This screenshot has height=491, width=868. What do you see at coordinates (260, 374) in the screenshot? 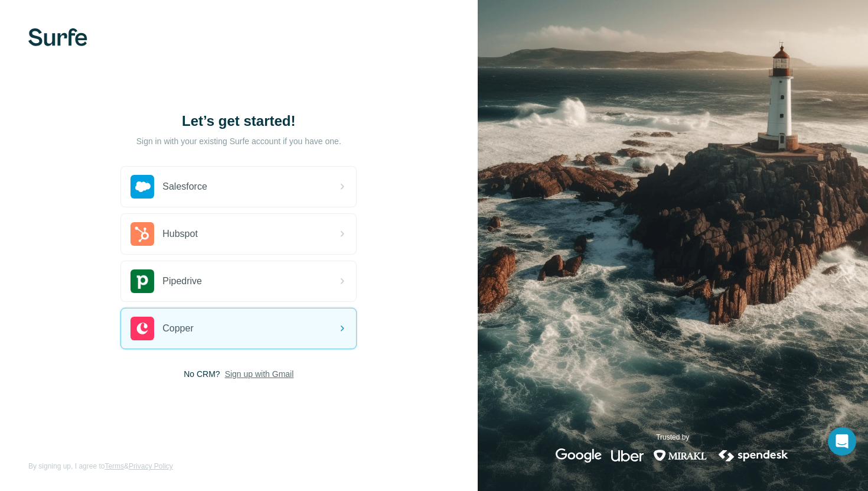
I see `span: Sign up with Gmail` at bounding box center [260, 374].